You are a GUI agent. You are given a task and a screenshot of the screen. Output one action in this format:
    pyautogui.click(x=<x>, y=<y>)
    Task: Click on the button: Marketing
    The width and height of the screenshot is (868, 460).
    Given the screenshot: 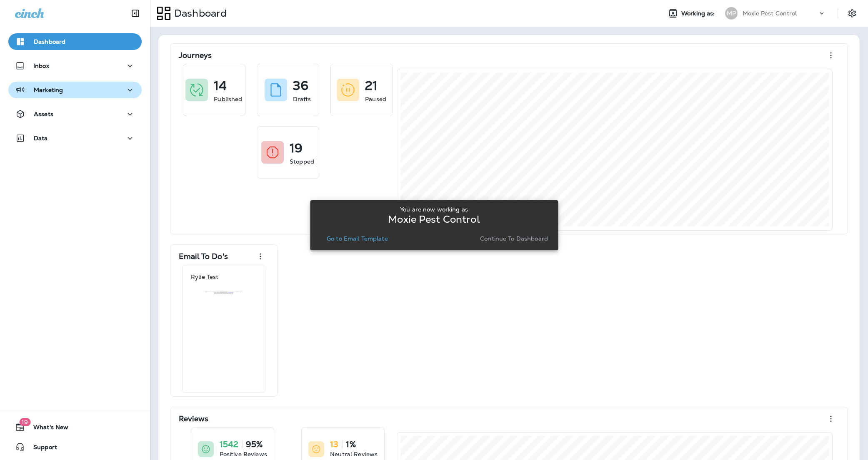 What is the action you would take?
    pyautogui.click(x=75, y=90)
    